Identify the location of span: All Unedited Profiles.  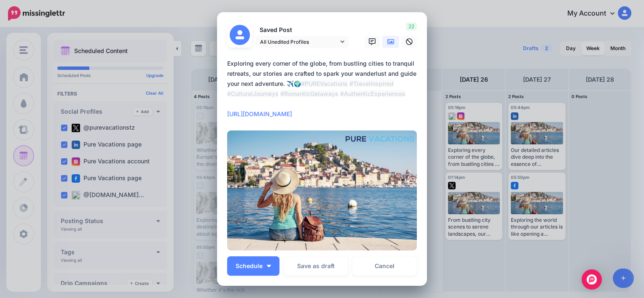
(299, 42).